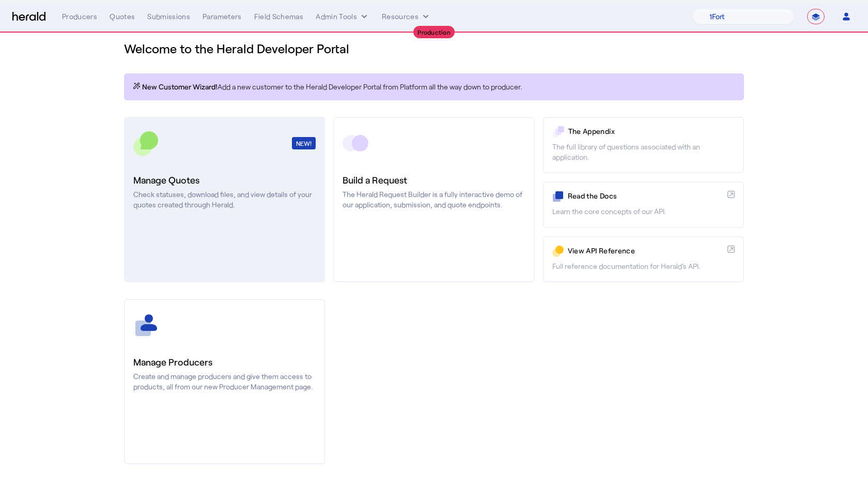  What do you see at coordinates (434, 87) in the screenshot?
I see `p: Add a new customer to the Herald Developer Portal from Platform all the way down to producer.` at bounding box center [434, 87].